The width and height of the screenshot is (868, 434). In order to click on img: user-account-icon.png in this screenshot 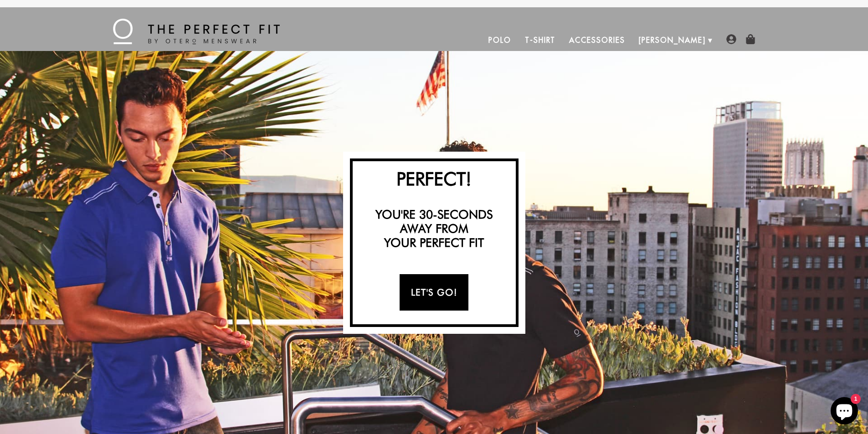, I will do `click(732, 39)`.